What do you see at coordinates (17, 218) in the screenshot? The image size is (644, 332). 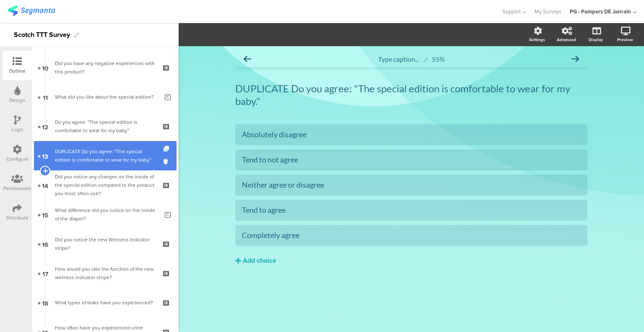 I see `div: Distribute` at bounding box center [17, 218].